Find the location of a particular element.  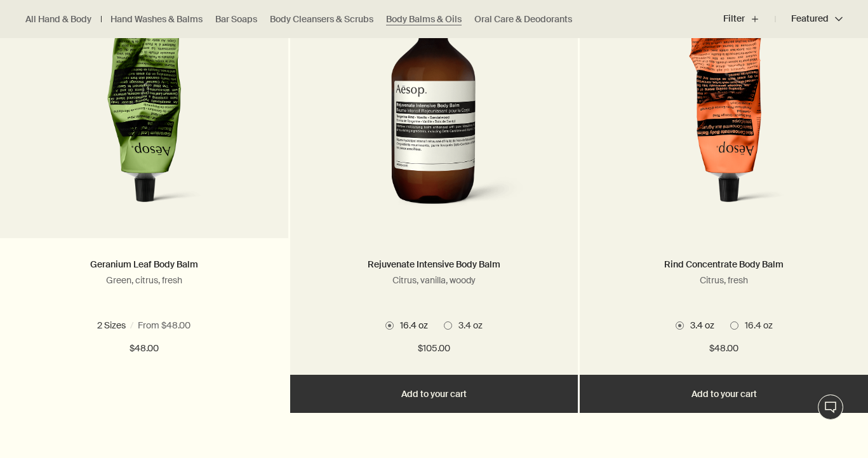

a: Rejuvenate Intensive Body Balm is located at coordinates (434, 264).